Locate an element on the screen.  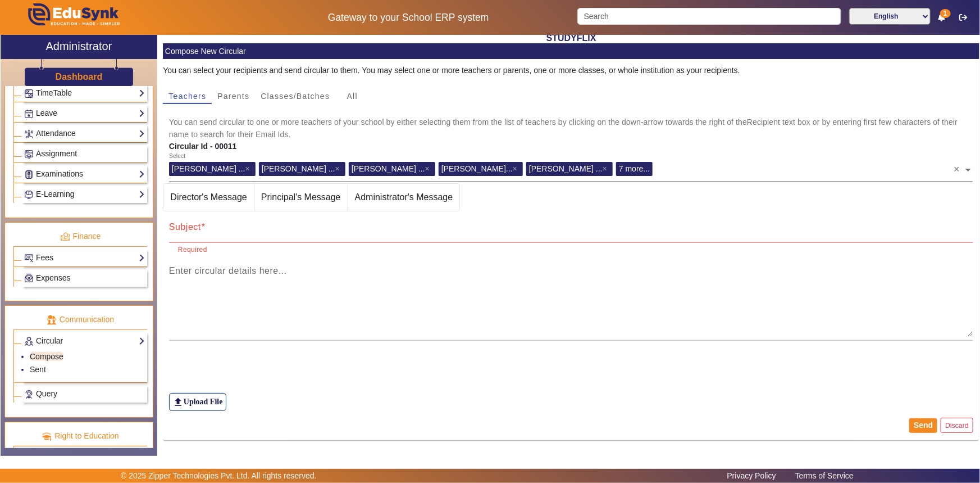
mat-label: Enter circular details here... is located at coordinates (228, 270).